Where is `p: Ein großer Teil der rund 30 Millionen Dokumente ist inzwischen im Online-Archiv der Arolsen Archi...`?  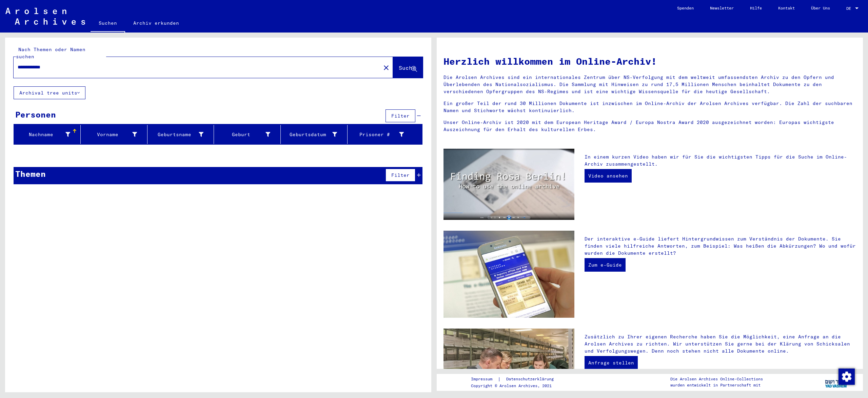 p: Ein großer Teil der rund 30 Millionen Dokumente ist inzwischen im Online-Archiv der Arolsen Archi... is located at coordinates (650, 107).